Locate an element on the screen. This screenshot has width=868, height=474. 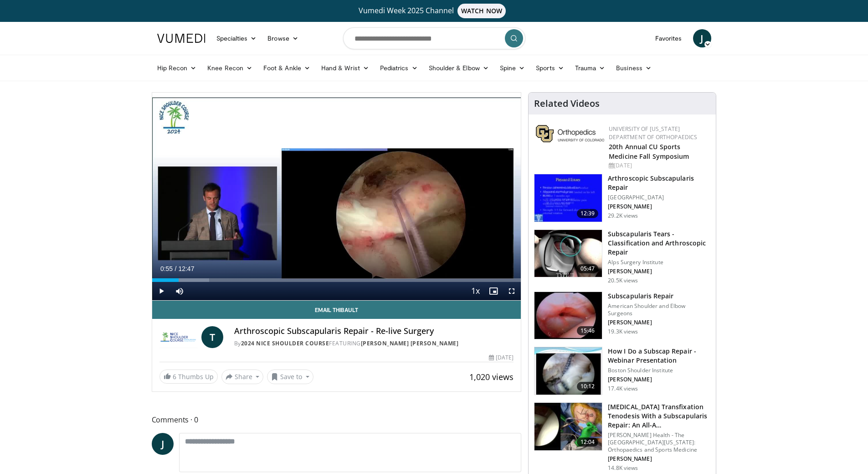
span: 10:12 is located at coordinates (587, 386).